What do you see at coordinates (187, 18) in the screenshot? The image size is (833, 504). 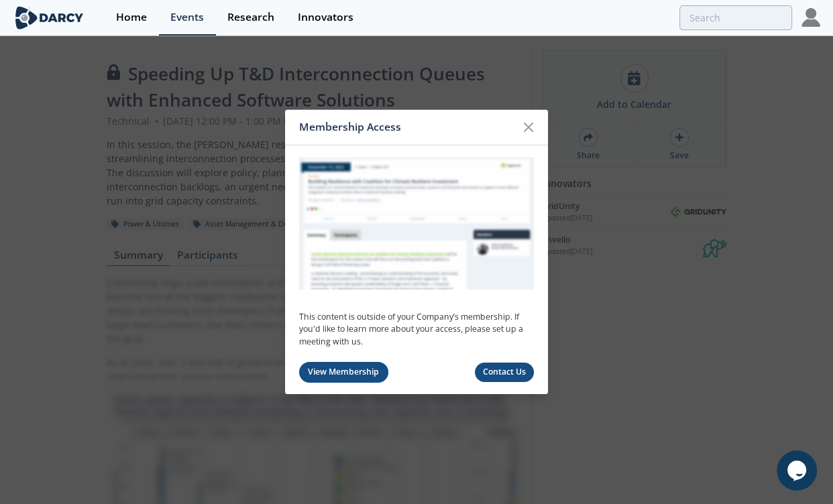 I see `div: Events` at bounding box center [187, 18].